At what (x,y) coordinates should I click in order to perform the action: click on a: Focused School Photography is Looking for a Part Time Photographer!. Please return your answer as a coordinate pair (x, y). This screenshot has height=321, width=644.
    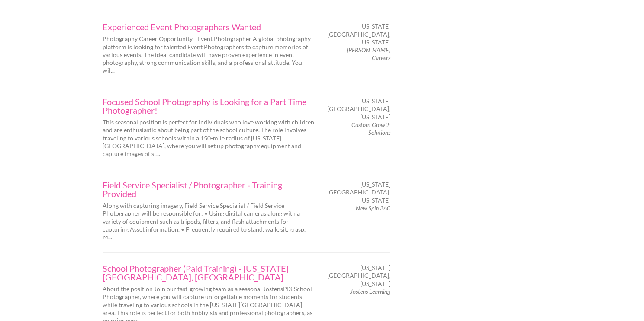
    Looking at the image, I should click on (209, 106).